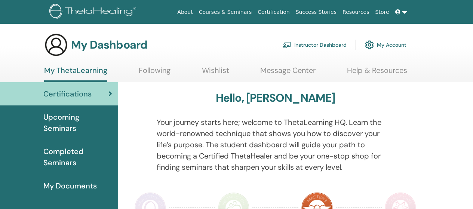 The image size is (473, 209). What do you see at coordinates (385, 45) in the screenshot?
I see `a: My Account` at bounding box center [385, 45].